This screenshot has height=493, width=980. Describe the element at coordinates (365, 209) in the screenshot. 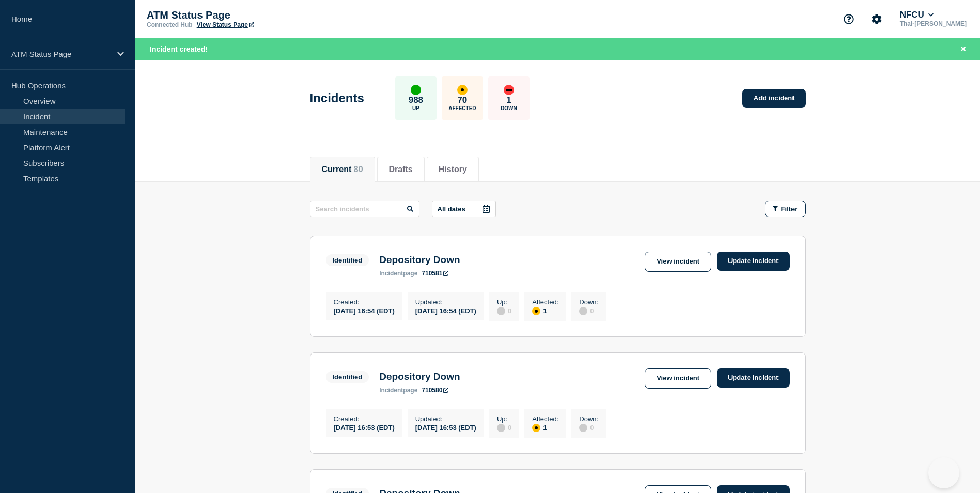

I see `input: Search incidents` at that location.